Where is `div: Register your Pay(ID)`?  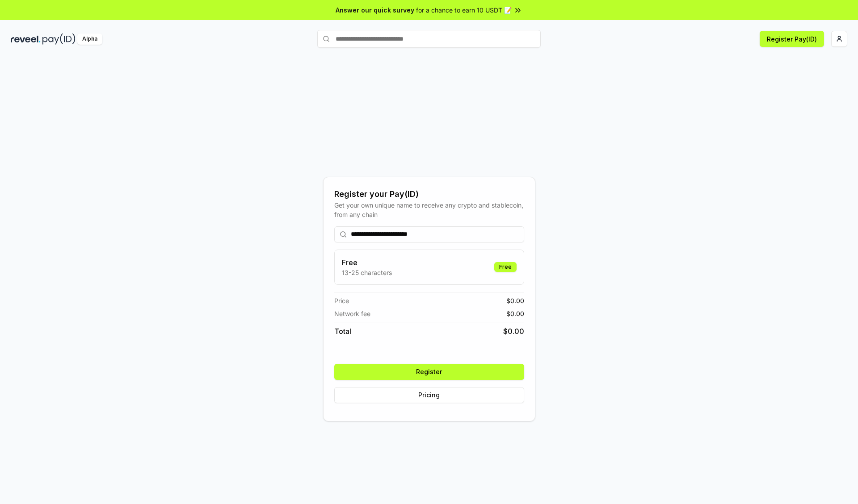
div: Register your Pay(ID) is located at coordinates (429, 194).